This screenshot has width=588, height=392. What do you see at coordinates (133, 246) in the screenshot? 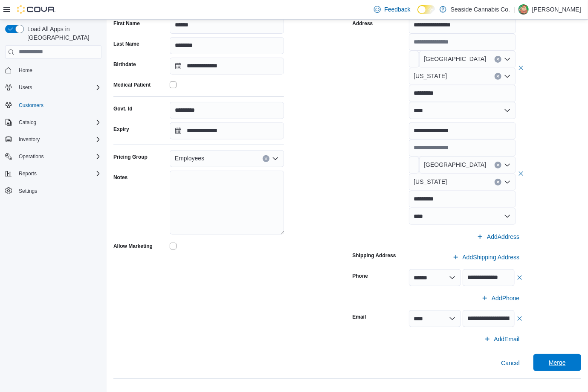
I see `label: Allow Marketing` at bounding box center [133, 246].